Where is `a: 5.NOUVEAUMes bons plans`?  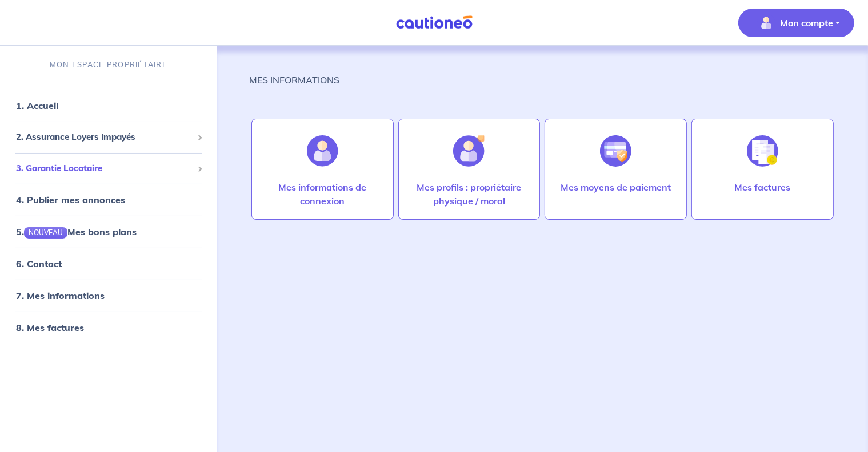 a: 5.NOUVEAUMes bons plans is located at coordinates (76, 232).